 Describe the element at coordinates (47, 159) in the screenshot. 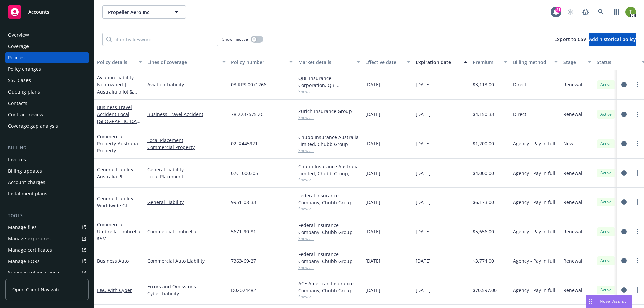

I see `a: Invoices` at that location.